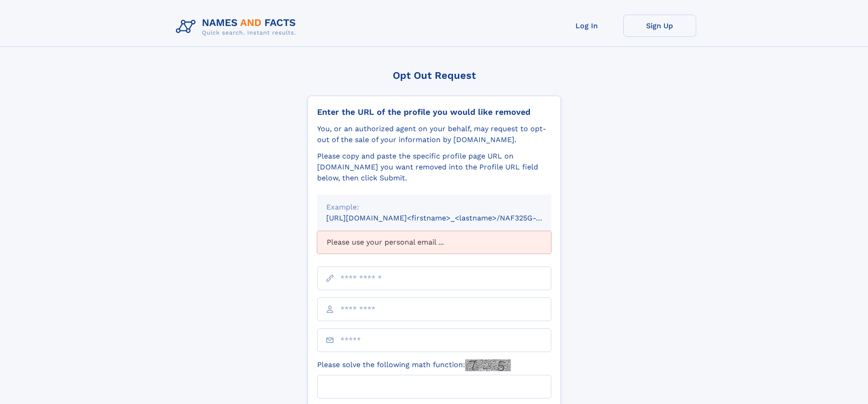 The height and width of the screenshot is (404, 868). Describe the element at coordinates (587, 25) in the screenshot. I see `a: Log In` at that location.